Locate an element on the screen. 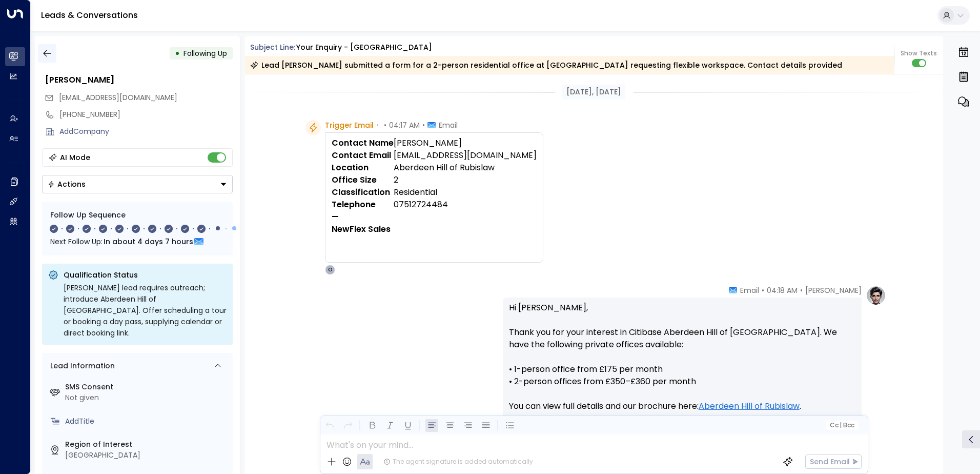  div: Follow Up Sequence is located at coordinates (137, 215).